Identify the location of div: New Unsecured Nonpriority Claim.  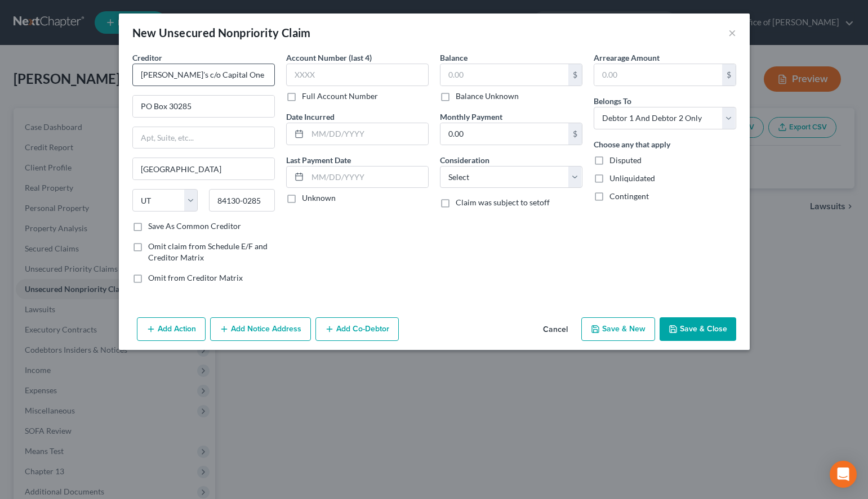
(221, 33).